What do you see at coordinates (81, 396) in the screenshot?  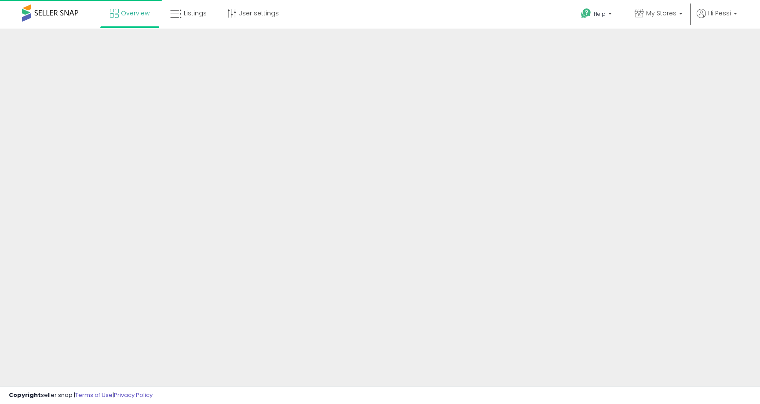 I see `div: seller snap | |` at bounding box center [81, 396].